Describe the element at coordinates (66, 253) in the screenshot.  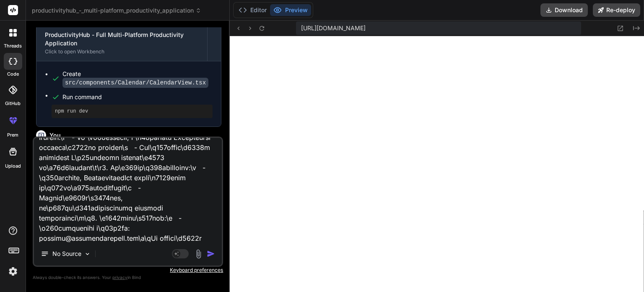
I see `p: No Source` at that location.